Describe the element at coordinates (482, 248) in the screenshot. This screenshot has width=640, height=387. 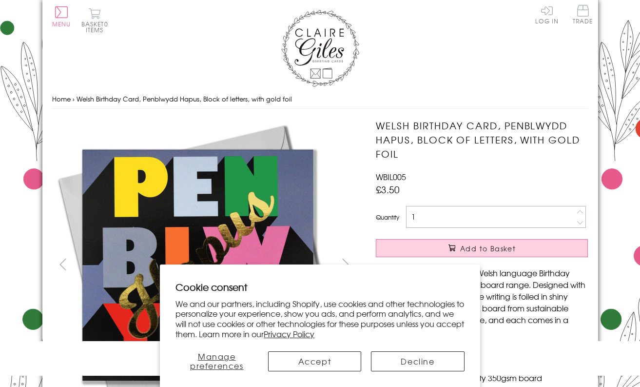
I see `button: Add to Basket` at that location.